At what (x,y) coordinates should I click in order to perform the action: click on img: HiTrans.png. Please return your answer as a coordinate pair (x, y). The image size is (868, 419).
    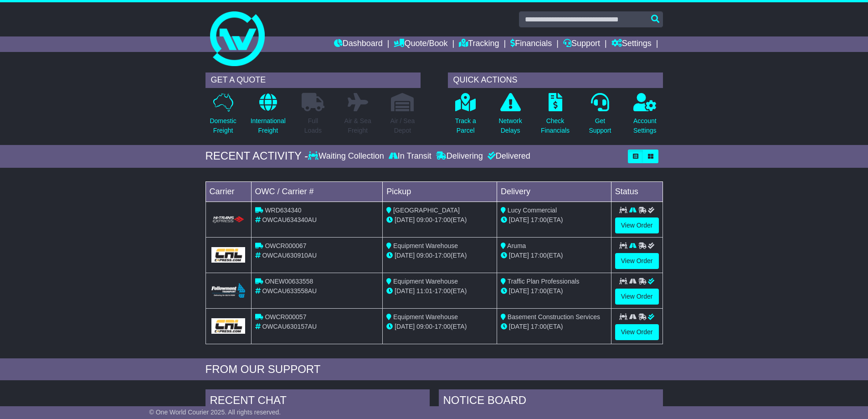
    Looking at the image, I should click on (228, 220).